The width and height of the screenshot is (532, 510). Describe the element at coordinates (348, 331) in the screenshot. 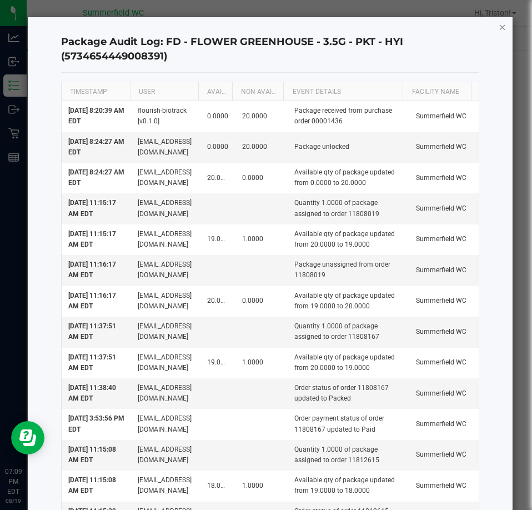

I see `td: Quantity 1.0000 of package assigned to order 11808167` at that location.